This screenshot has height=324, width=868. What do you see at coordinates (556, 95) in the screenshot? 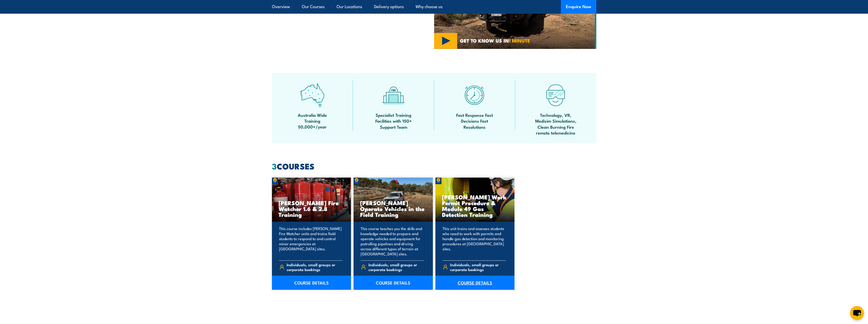
I see `img: tech-icon` at bounding box center [556, 95].